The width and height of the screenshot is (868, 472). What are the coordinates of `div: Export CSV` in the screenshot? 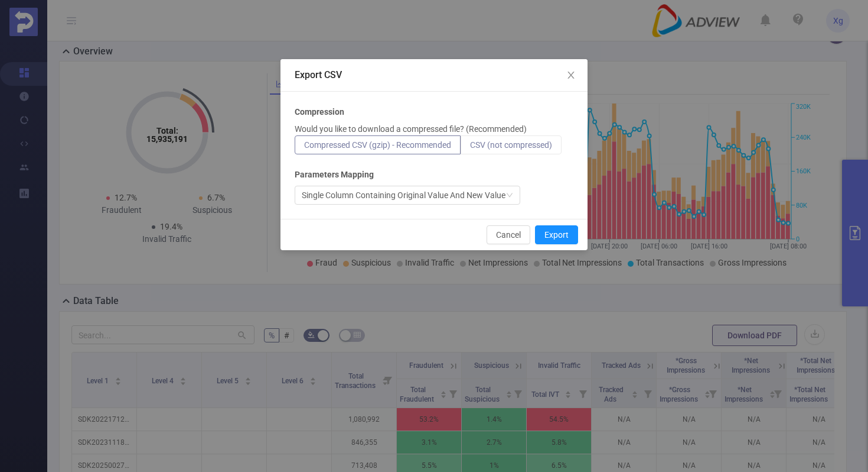 It's located at (434, 75).